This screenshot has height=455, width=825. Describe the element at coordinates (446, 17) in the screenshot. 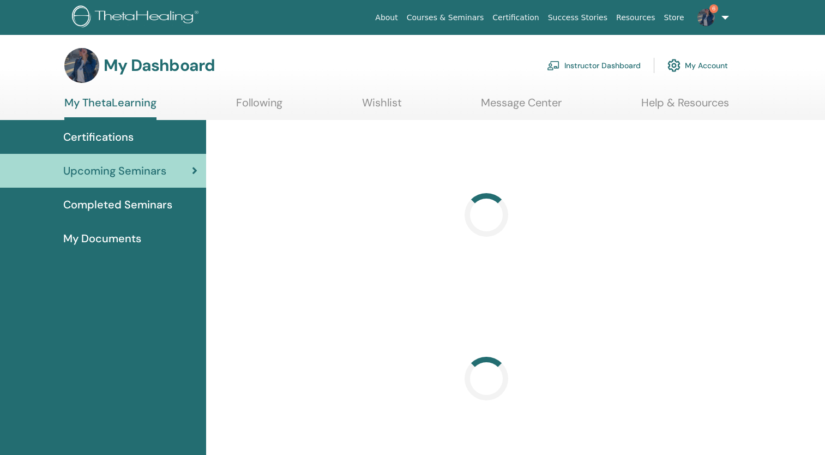

I see `a: Courses & Seminars` at that location.